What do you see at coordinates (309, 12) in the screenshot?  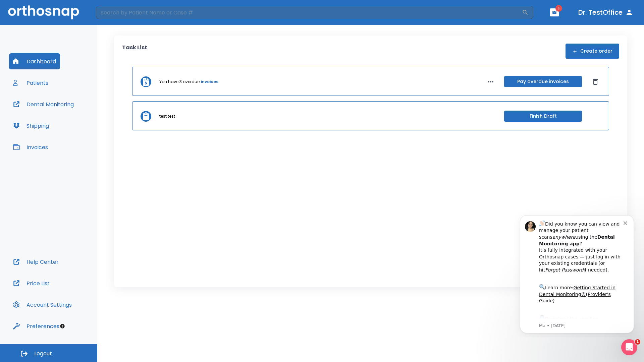 I see `input: Search by Patient Name or Case #` at bounding box center [309, 12].